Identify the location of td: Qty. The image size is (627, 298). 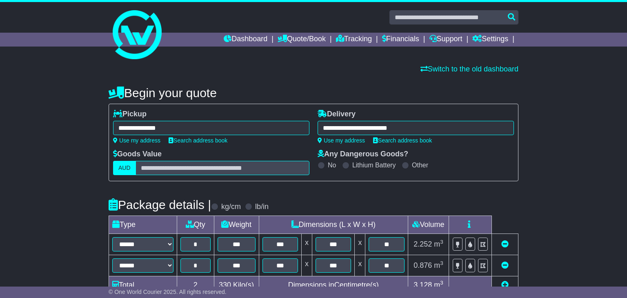
(196, 225).